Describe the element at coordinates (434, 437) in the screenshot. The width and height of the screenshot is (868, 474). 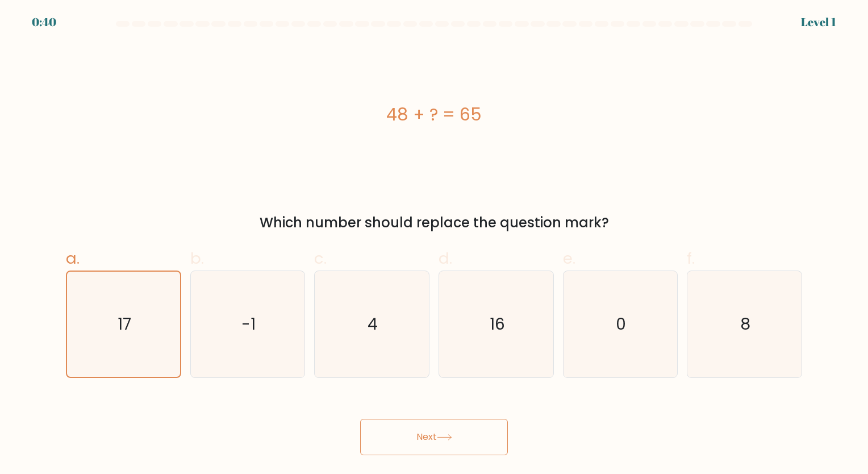
I see `button: Next` at that location.